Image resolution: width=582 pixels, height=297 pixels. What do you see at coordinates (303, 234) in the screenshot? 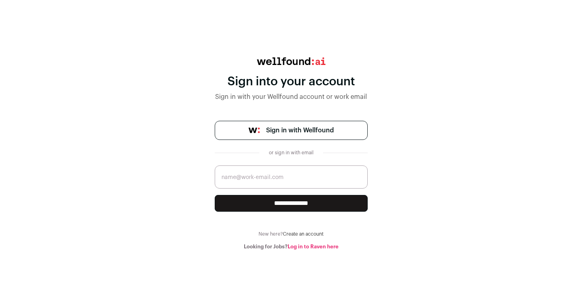
I see `a: Create an account` at bounding box center [303, 234].